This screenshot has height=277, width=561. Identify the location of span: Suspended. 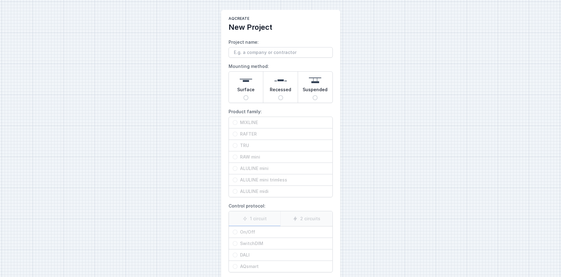
(315, 91).